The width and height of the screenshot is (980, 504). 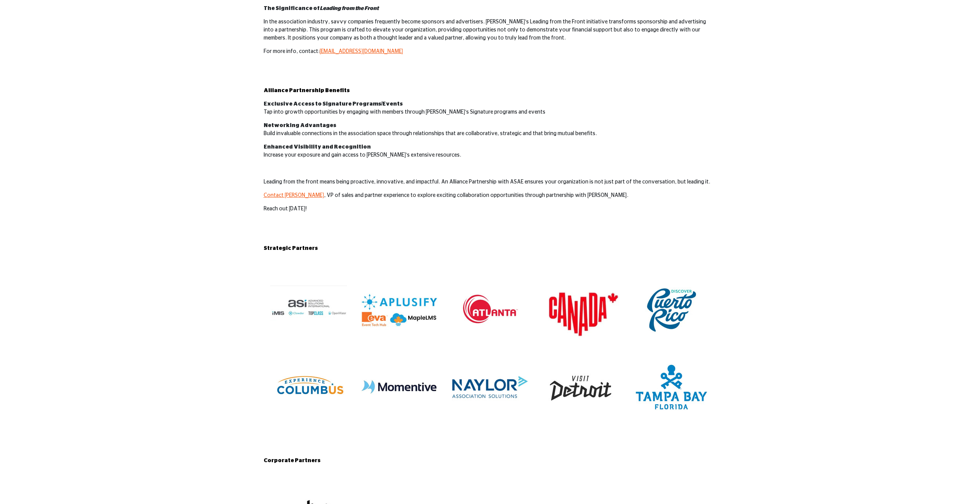 I want to click on p: In the association industry, savvy companies frequently become sponsors and advertisers. [PERSON_..., so click(x=490, y=30).